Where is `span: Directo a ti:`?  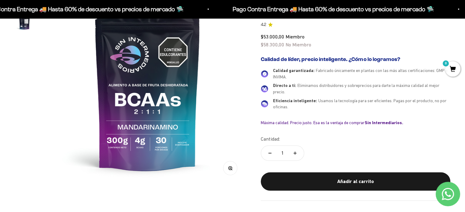 span: Directo a ti: is located at coordinates (285, 86).